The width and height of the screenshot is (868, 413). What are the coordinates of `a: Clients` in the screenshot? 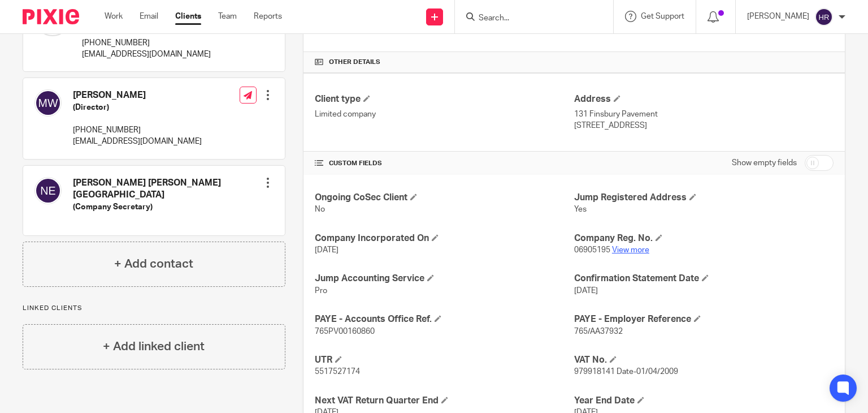 It's located at (188, 16).